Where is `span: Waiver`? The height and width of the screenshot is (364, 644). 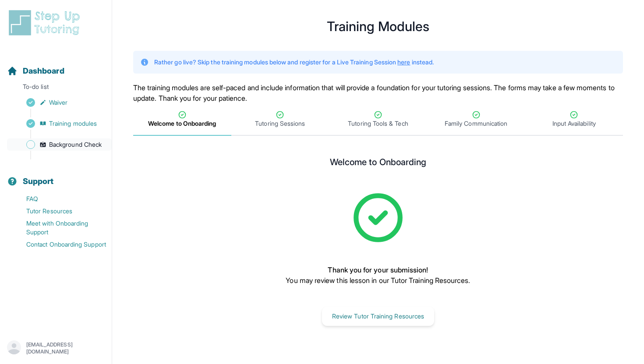
span: Waiver is located at coordinates (58, 103).